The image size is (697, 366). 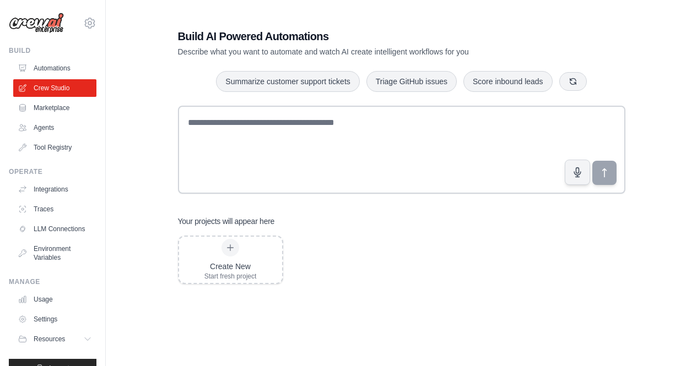 I want to click on a: LLM Connections, so click(x=55, y=229).